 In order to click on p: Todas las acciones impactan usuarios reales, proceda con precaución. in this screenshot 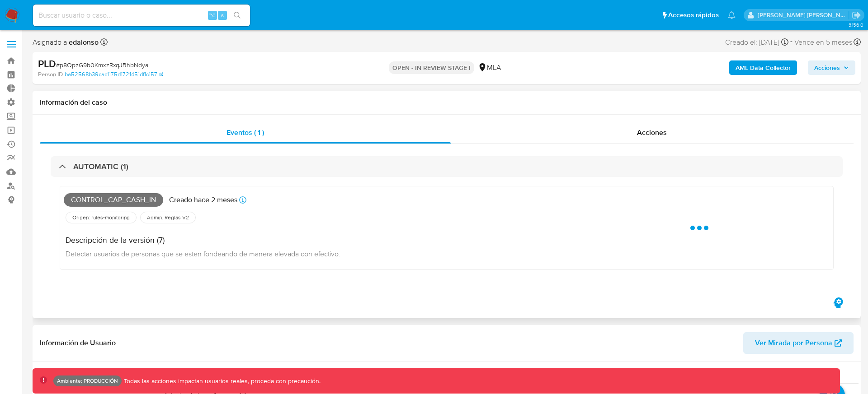, I will do `click(221, 381)`.